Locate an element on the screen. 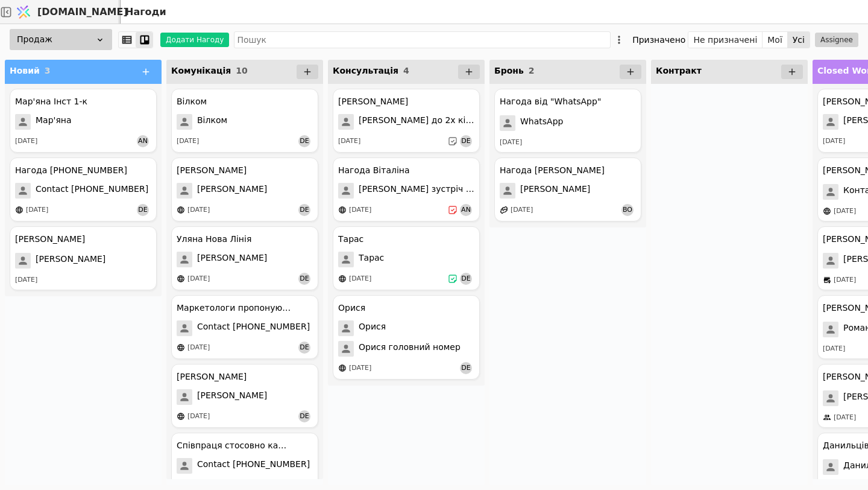  div: Маркетологи пропонують співпрацю is located at coordinates (234, 308).